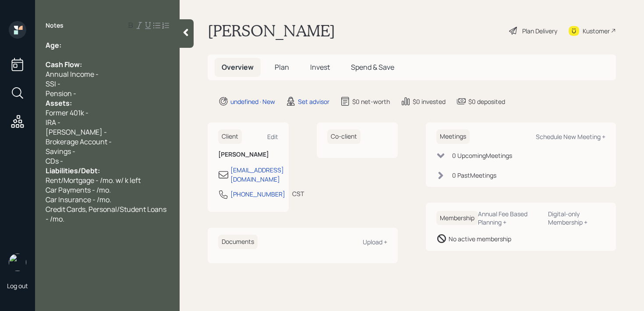  Describe the element at coordinates (54, 161) in the screenshot. I see `span: CDs -` at that location.